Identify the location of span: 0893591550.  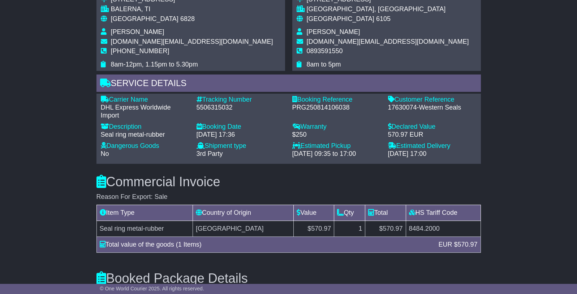
(325, 51).